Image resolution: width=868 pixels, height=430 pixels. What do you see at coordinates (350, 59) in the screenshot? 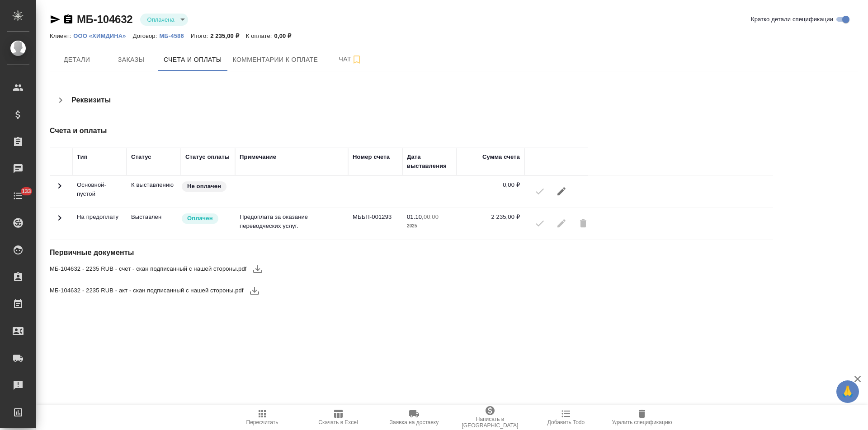
I see `span: Чат` at bounding box center [350, 59].